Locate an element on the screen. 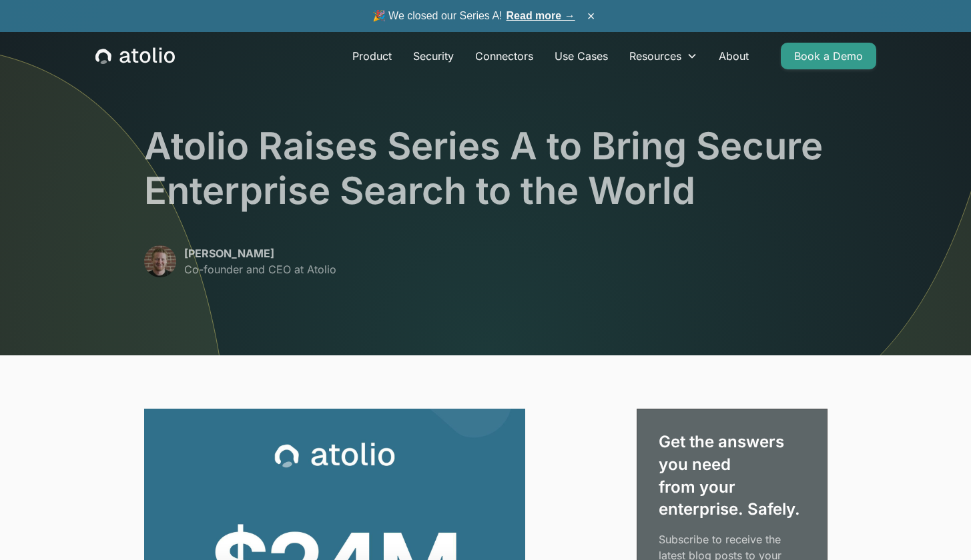  div: Get the answers you need from your enterprise. Safely. is located at coordinates (732, 475).